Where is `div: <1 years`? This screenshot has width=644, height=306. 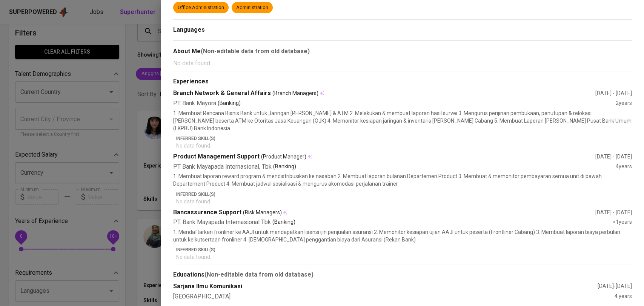
div: <1 years is located at coordinates (622, 223).